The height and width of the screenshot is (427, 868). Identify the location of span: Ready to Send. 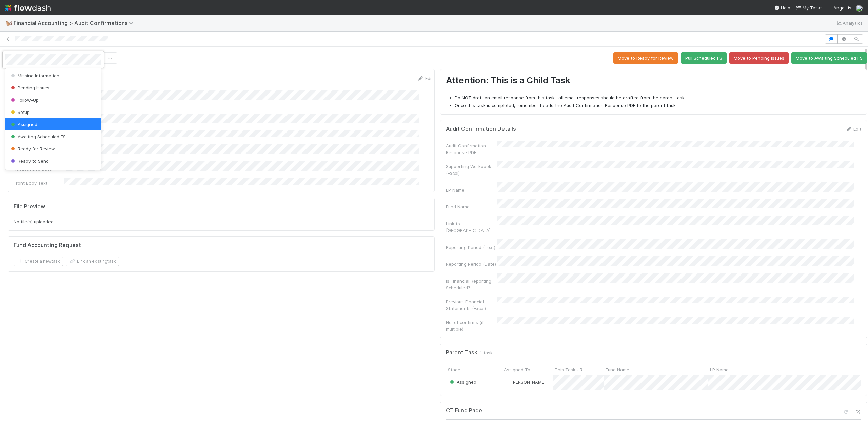
(29, 161).